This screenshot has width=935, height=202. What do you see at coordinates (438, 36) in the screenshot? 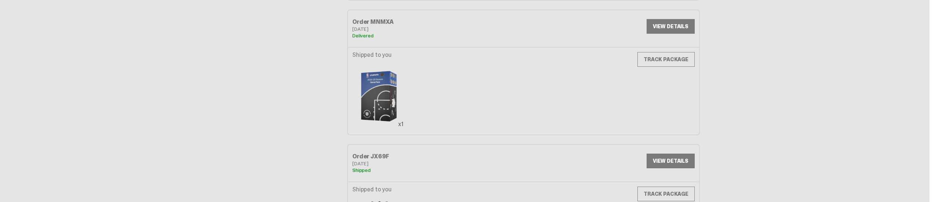
I see `div: Delivered` at bounding box center [438, 36].